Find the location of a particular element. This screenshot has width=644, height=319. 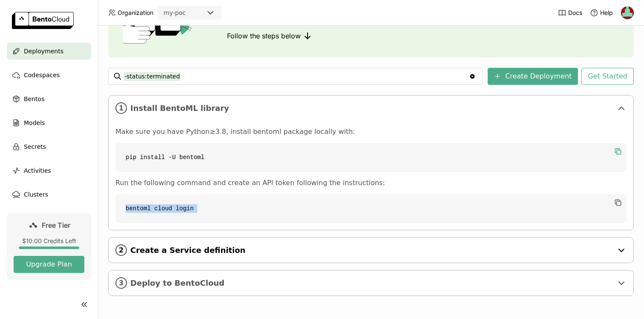

a: Secrets is located at coordinates (49, 147).